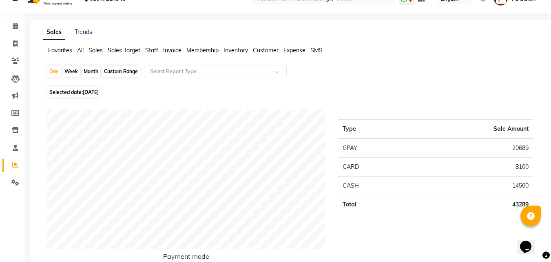 This screenshot has height=262, width=551. I want to click on td: 14500, so click(472, 186).